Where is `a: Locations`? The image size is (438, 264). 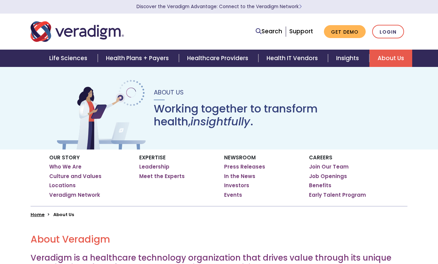 a: Locations is located at coordinates (63, 185).